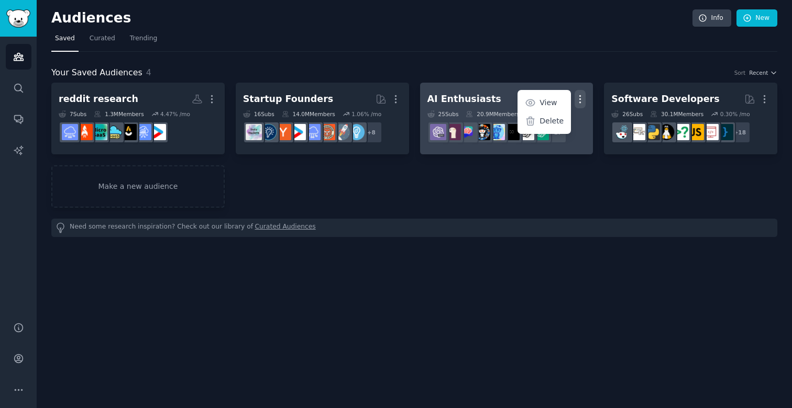 Image resolution: width=792 pixels, height=408 pixels. I want to click on div: 16 Sub s, so click(259, 114).